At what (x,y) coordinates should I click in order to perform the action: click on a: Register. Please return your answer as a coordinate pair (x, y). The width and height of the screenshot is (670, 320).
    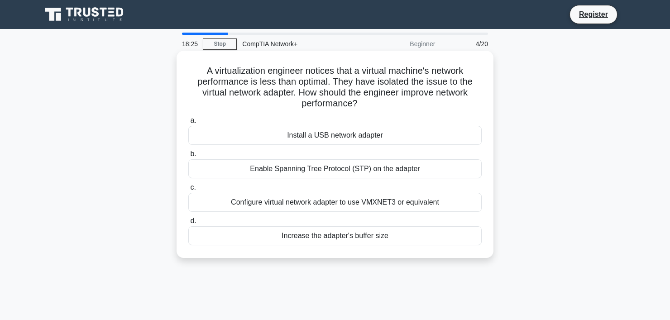
    Looking at the image, I should click on (594, 14).